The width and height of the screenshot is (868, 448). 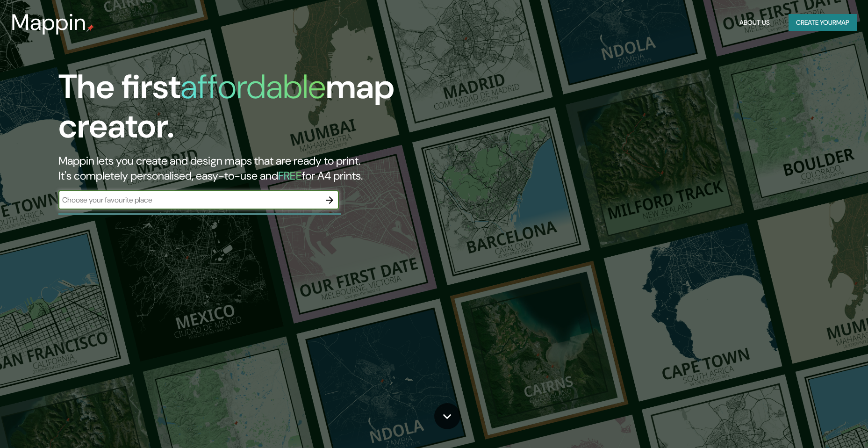 I want to click on input: Choose your favourite place, so click(x=189, y=200).